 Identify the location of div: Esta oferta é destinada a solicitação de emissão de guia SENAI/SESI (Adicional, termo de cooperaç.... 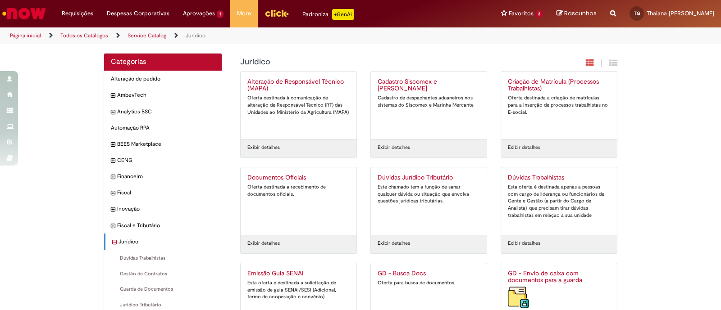
(298, 290).